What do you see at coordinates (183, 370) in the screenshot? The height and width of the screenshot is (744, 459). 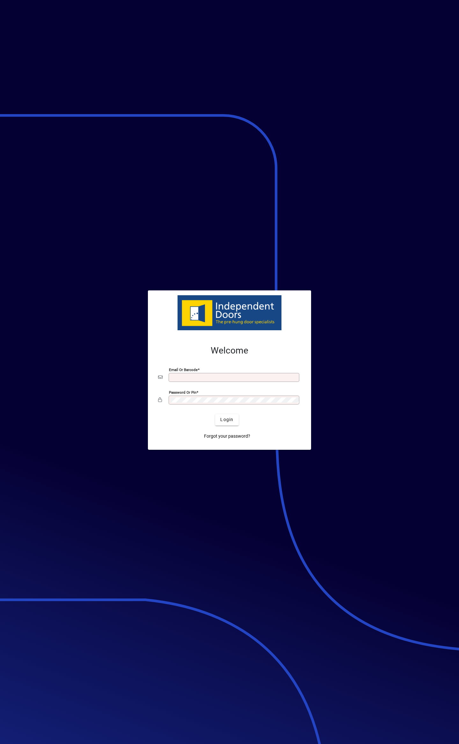 I see `mat-label: Email or Barcode` at bounding box center [183, 370].